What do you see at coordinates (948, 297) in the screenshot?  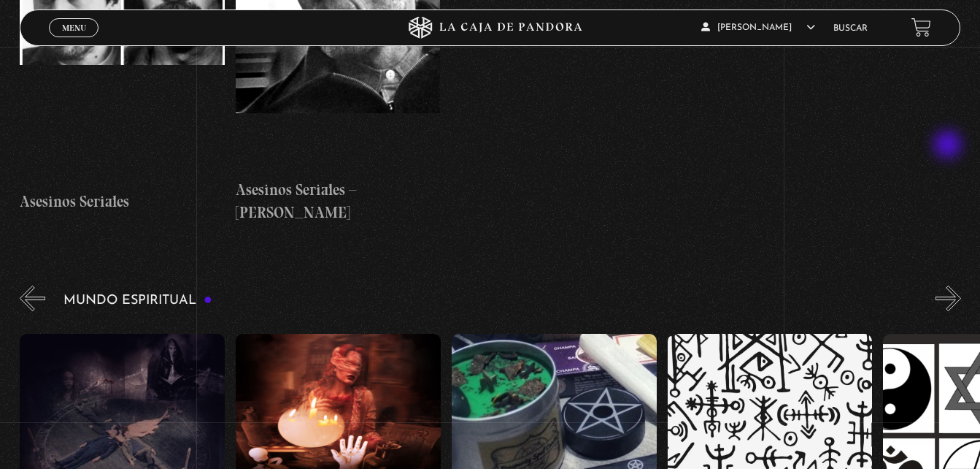 I see `button: Next` at bounding box center [948, 297].